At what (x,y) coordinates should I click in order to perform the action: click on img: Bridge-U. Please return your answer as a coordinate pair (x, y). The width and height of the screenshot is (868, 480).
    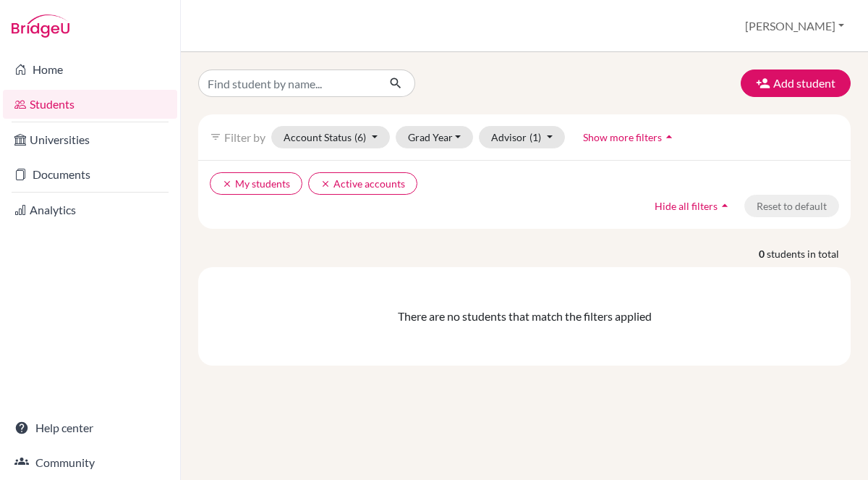
    Looking at the image, I should click on (41, 26).